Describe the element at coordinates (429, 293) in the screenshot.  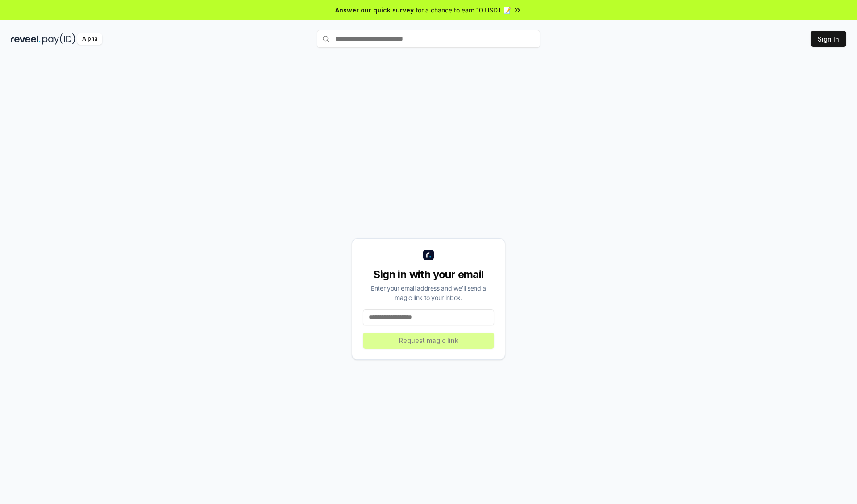
I see `div: Enter your email address and we’ll send a magic link to your inbox.` at that location.